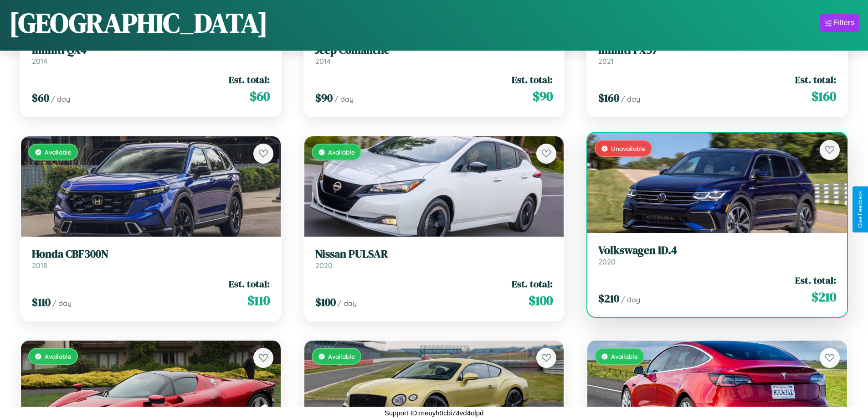 This screenshot has height=419, width=868. I want to click on div: Give Feedback, so click(860, 210).